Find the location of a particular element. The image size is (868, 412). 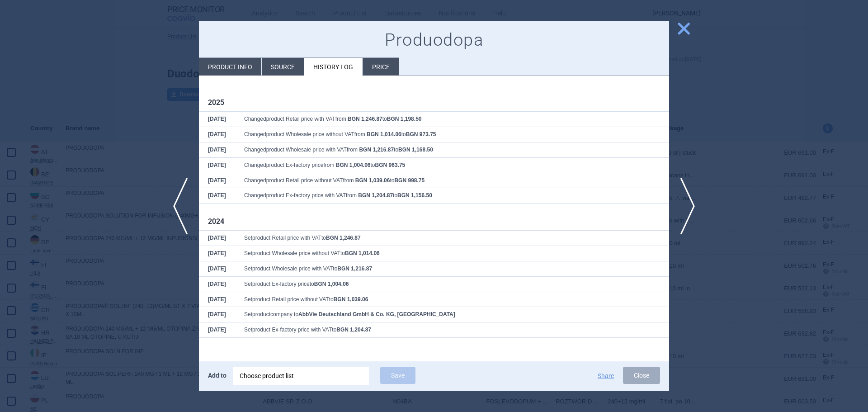

button: Close is located at coordinates (642, 375).